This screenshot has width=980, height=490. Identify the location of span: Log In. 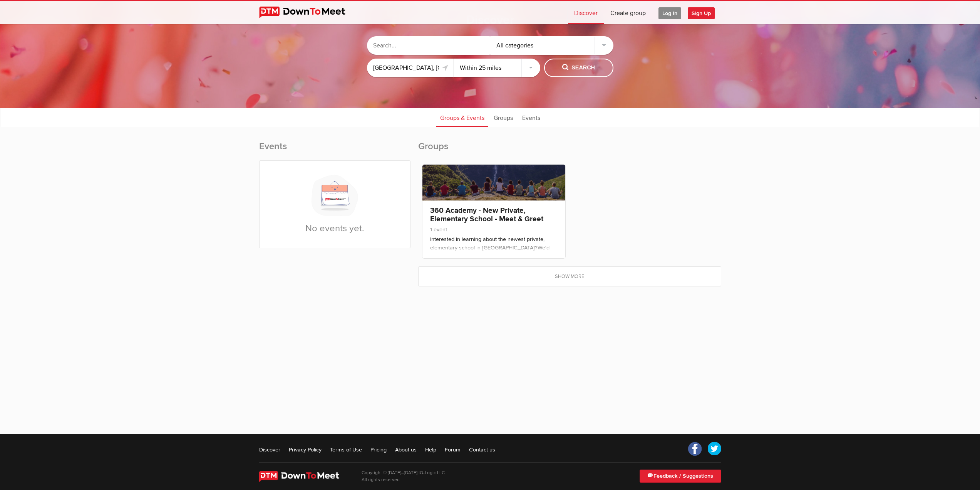
(670, 13).